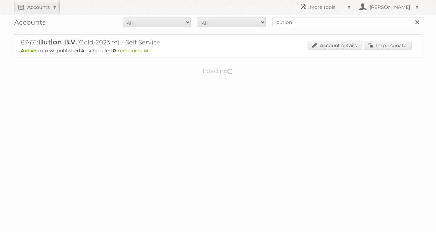 The width and height of the screenshot is (436, 232). What do you see at coordinates (388, 45) in the screenshot?
I see `a: Impersonate` at bounding box center [388, 45].